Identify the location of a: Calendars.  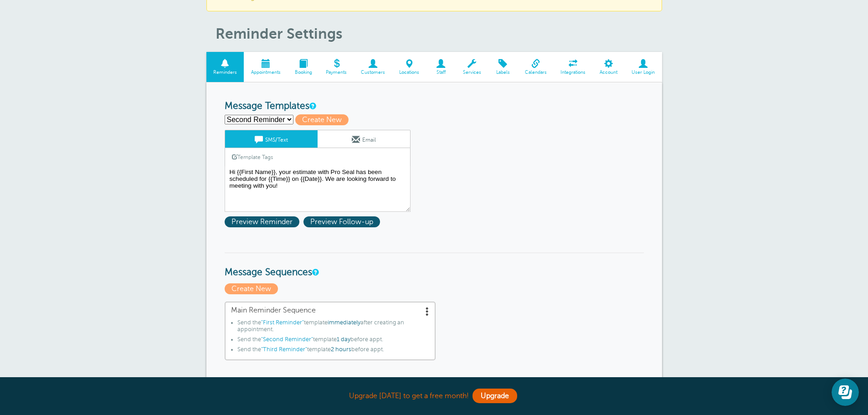
(535, 67).